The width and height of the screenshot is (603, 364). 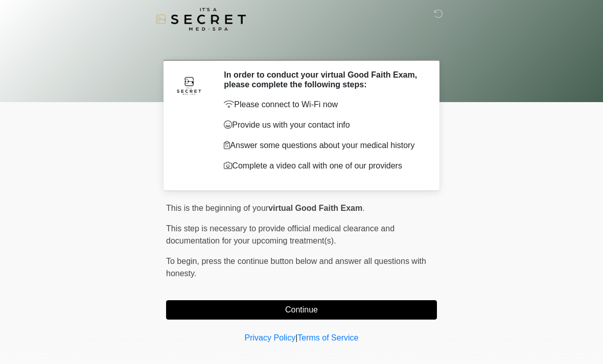 What do you see at coordinates (280, 234) in the screenshot?
I see `span: This step is necessary to provide official medical clearance and documentation for your upcoming ...` at bounding box center [280, 234].